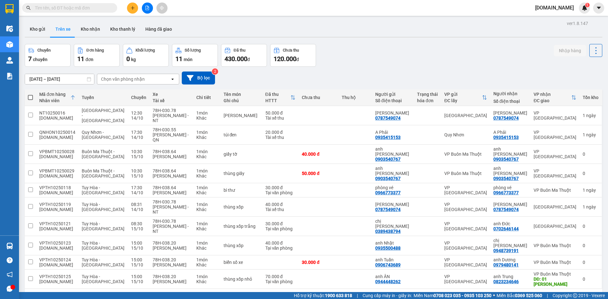 This screenshot has height=299, width=608. I want to click on div: 40.000 đ, so click(280, 204).